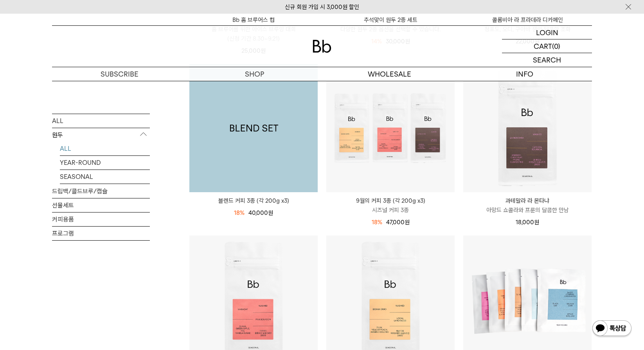 This screenshot has width=644, height=350. Describe the element at coordinates (120, 74) in the screenshot. I see `a: SUBSCRIBE` at that location.